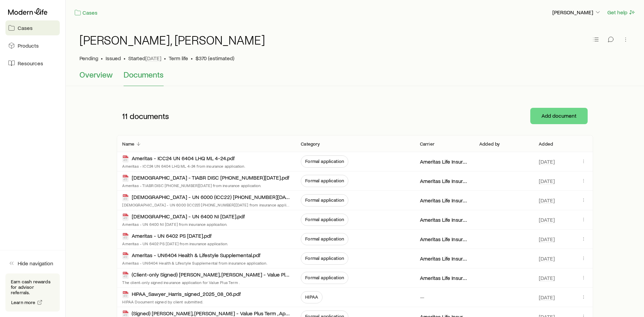 This screenshot has width=644, height=317. Describe the element at coordinates (546, 144) in the screenshot. I see `p: Added` at that location.